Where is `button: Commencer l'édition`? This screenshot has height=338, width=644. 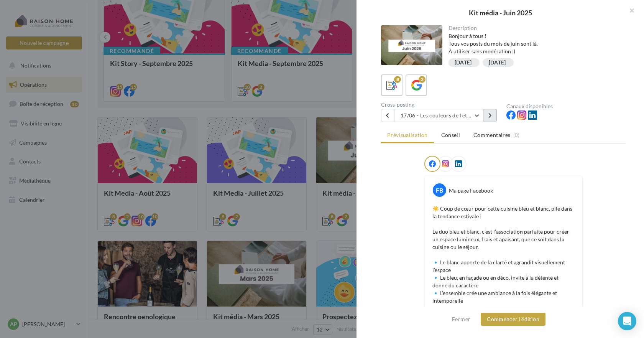 button: Commencer l'édition is located at coordinates (513, 319).